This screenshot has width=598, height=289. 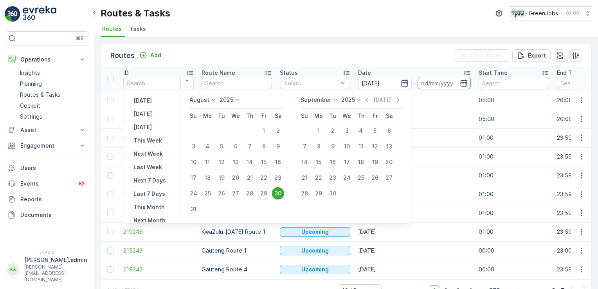 I want to click on div: 2, so click(x=333, y=131).